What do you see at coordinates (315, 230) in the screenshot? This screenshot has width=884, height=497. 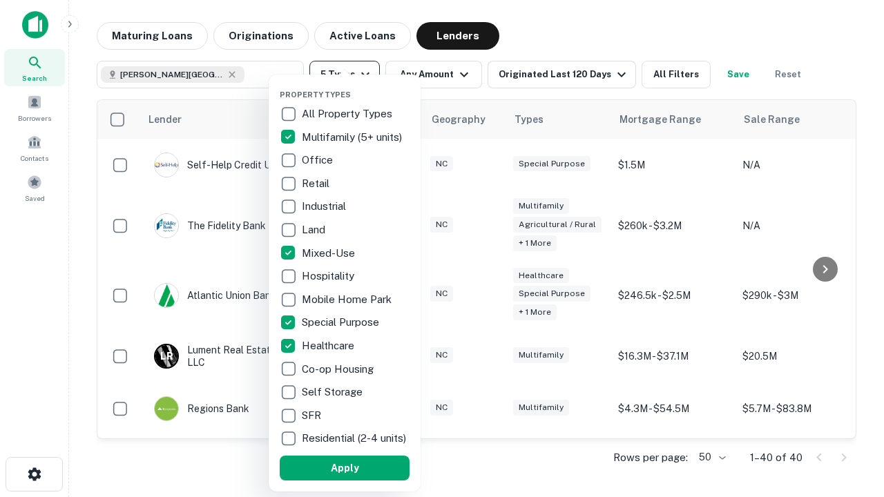 I see `p: Land` at bounding box center [315, 230].